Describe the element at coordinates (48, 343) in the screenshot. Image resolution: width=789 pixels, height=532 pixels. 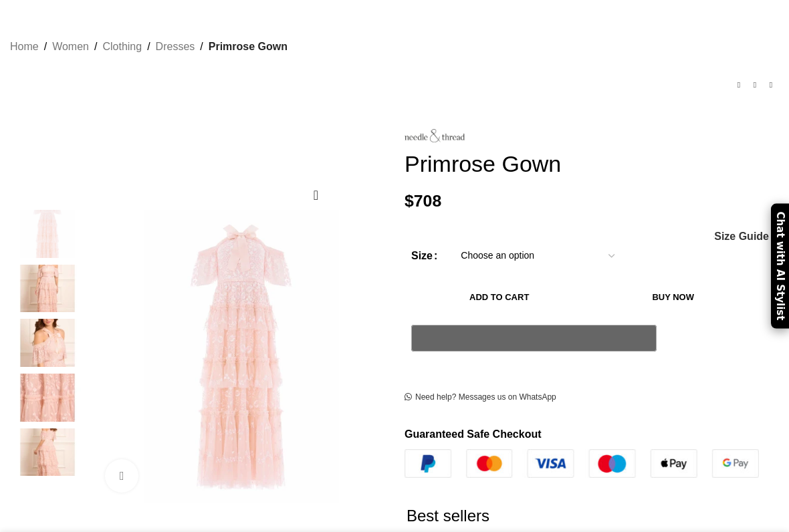
I see `img: Needle and Thread dresses` at that location.